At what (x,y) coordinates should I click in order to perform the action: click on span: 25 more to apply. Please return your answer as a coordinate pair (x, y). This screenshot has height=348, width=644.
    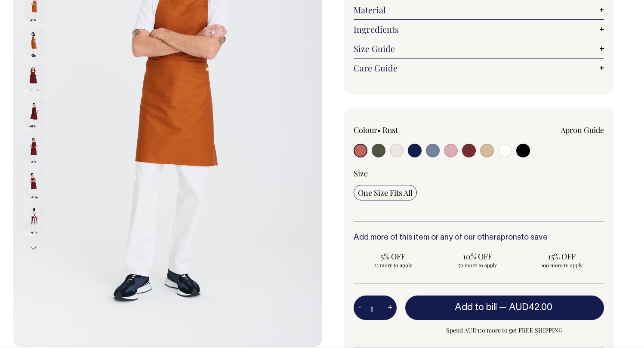
    Looking at the image, I should click on (394, 265).